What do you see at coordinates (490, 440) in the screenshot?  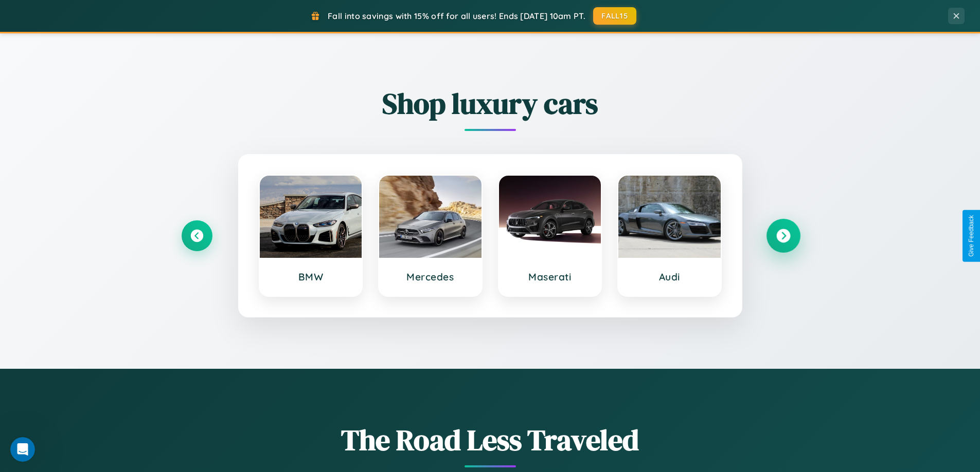 I see `h1: The Road Less Traveled` at bounding box center [490, 440].